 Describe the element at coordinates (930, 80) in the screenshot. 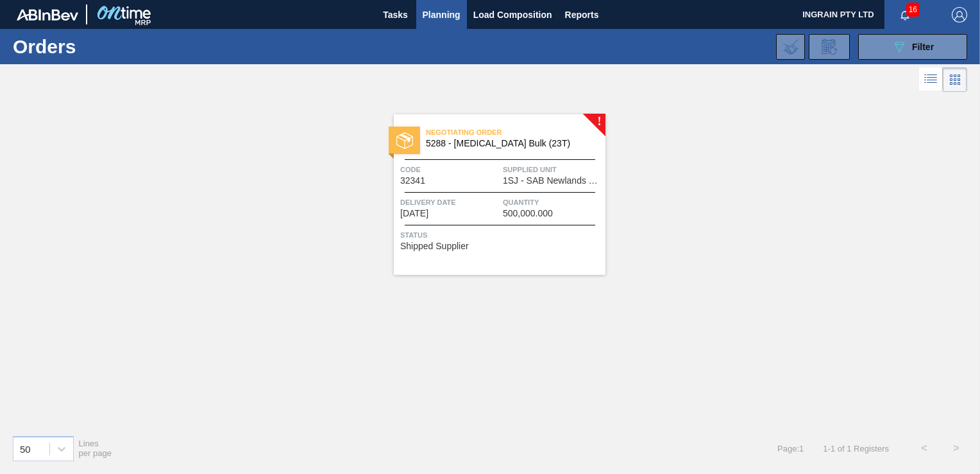

I see `div: List Vision` at that location.